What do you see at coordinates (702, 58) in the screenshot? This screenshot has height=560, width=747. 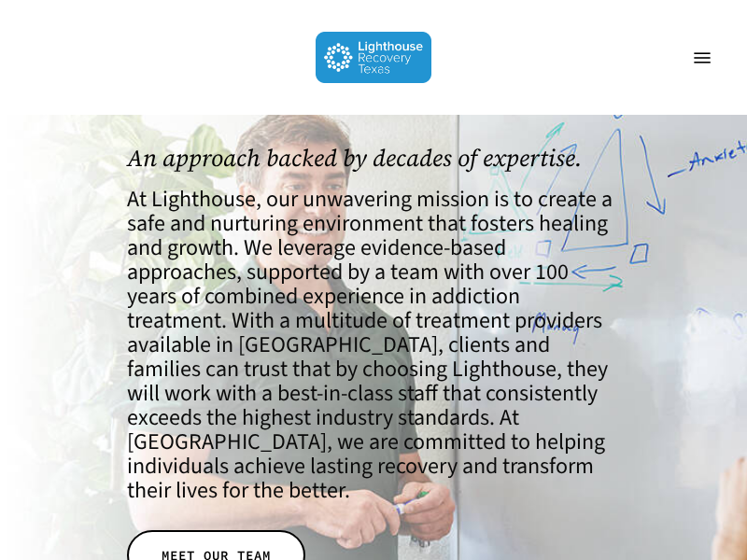 I see `a: Navigation Menu` at bounding box center [702, 58].